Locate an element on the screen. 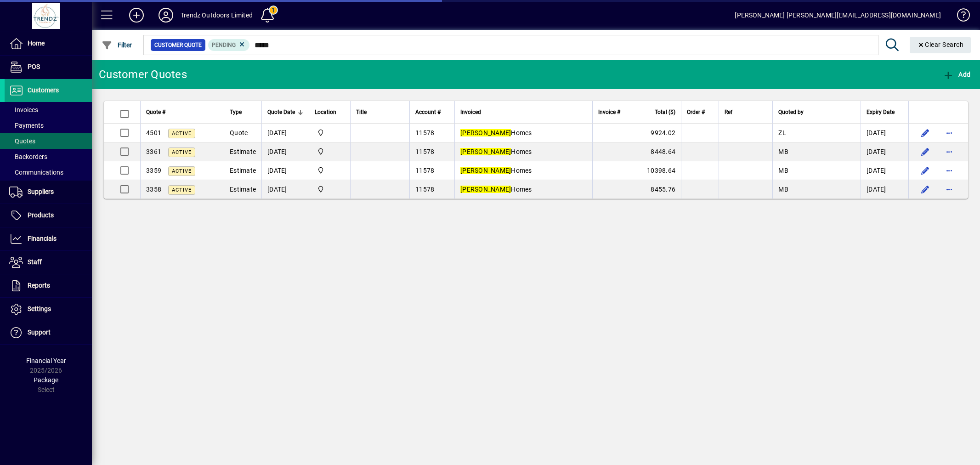 The image size is (980, 465). div: Account # is located at coordinates (432, 112).